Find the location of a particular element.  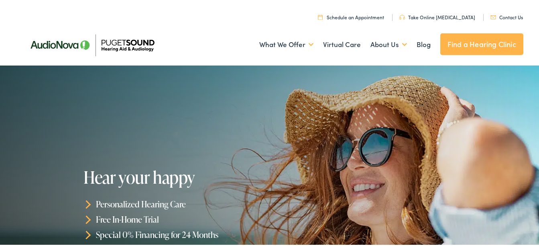

li: Special 0% Financing for 24 Months is located at coordinates (178, 233).